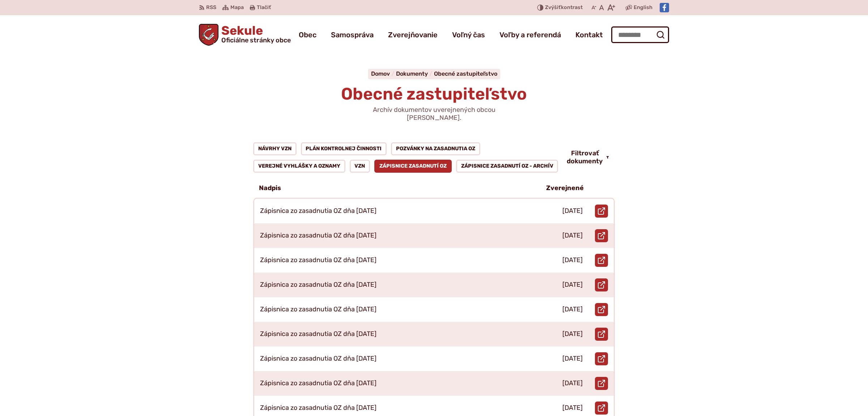 Image resolution: width=868 pixels, height=416 pixels. Describe the element at coordinates (413, 35) in the screenshot. I see `span: Zverejňovanie` at that location.